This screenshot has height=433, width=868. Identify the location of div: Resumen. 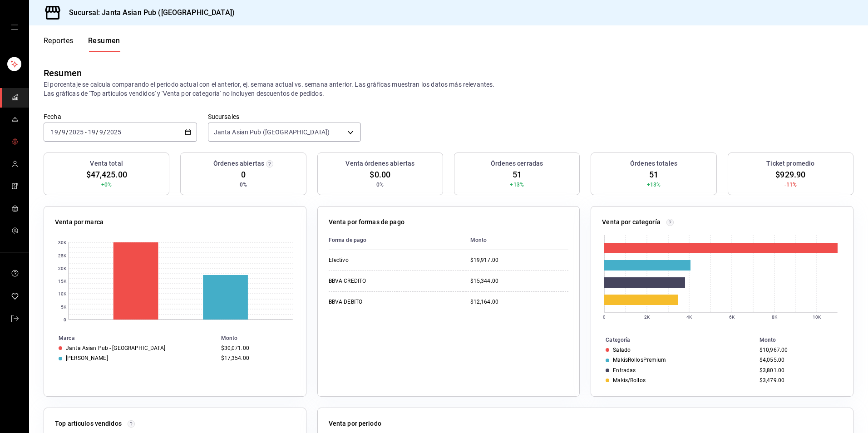
(63, 73).